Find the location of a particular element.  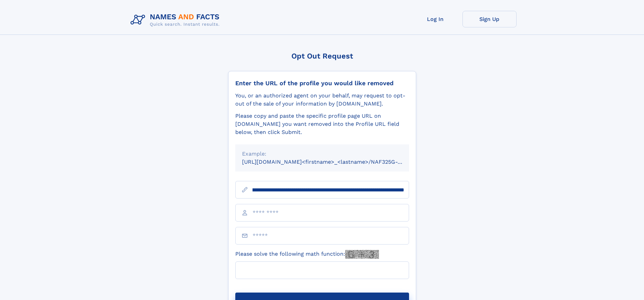

div: Example: is located at coordinates (322, 154).